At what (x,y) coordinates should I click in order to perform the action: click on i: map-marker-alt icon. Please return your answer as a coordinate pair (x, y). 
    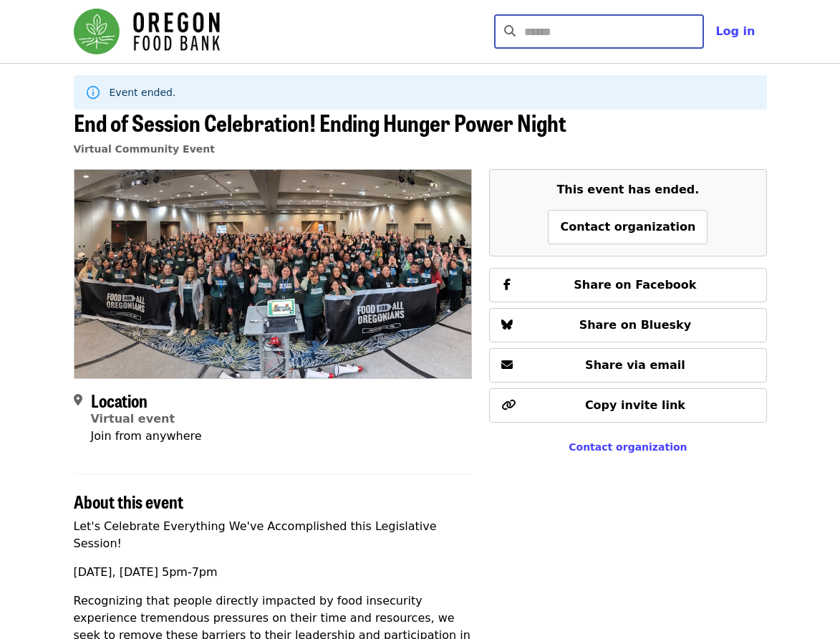
    Looking at the image, I should click on (78, 400).